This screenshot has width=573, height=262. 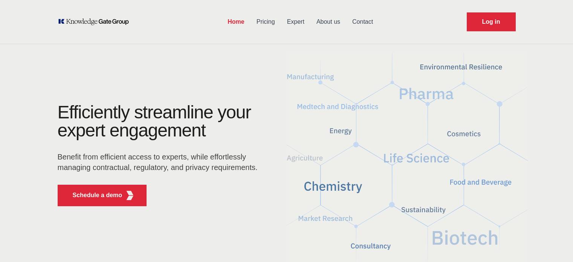 I want to click on a: Request Demo, so click(x=491, y=22).